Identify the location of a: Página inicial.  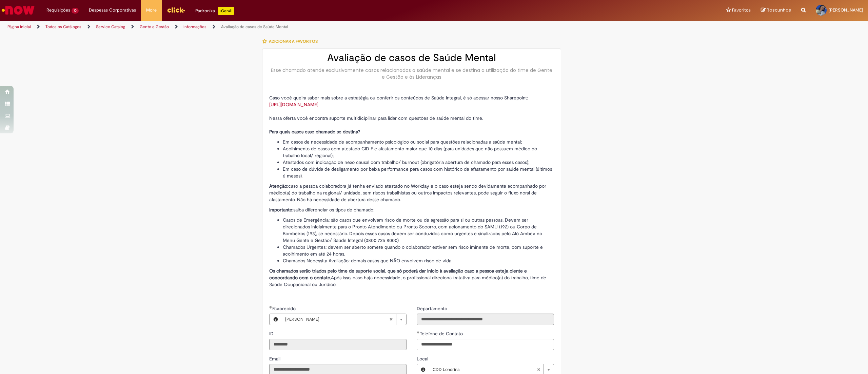
(19, 27).